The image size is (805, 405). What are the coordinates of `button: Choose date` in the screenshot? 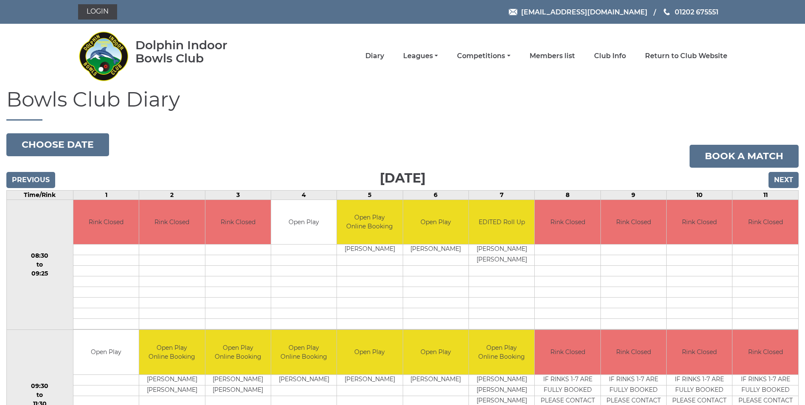 It's located at (58, 145).